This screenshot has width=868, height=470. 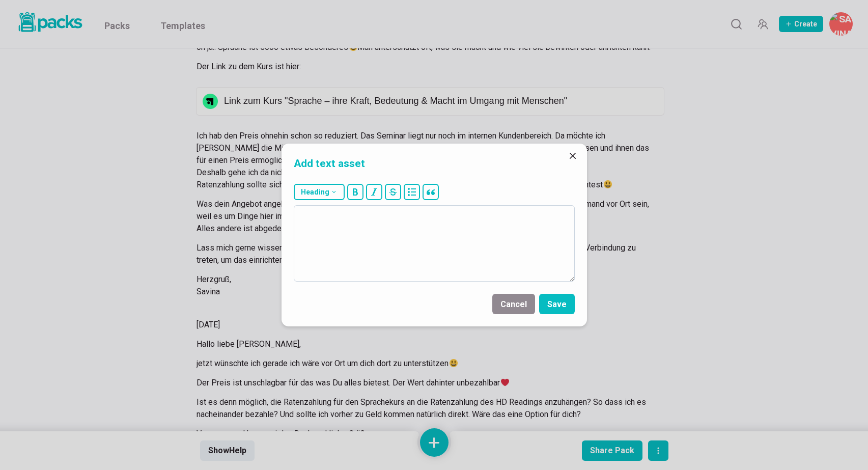 What do you see at coordinates (431, 192) in the screenshot?
I see `button: block quote` at bounding box center [431, 192].